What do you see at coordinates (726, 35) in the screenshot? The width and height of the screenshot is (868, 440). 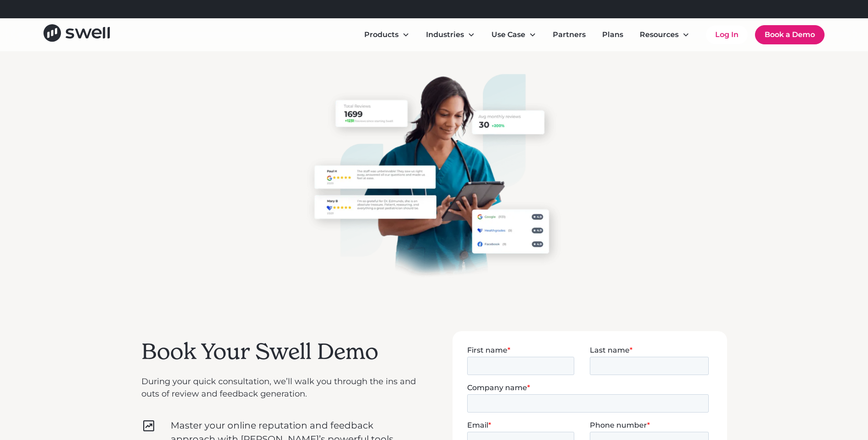 I see `a: Log In` at bounding box center [726, 35].